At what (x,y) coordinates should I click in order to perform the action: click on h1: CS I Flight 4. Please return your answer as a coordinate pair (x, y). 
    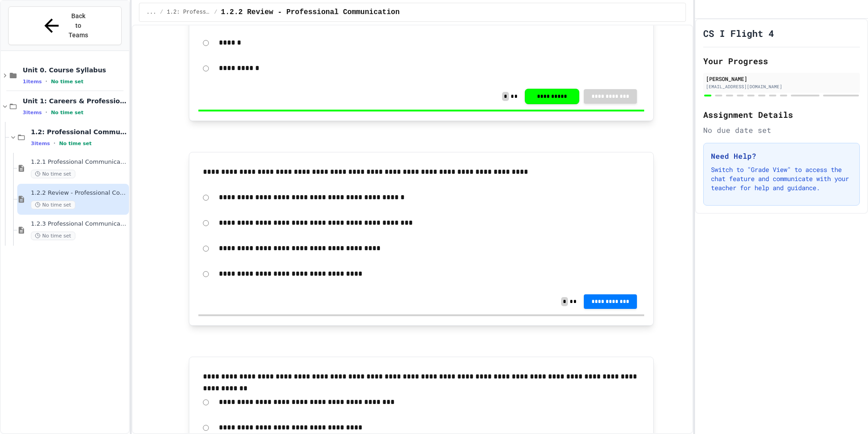
    Looking at the image, I should click on (739, 33).